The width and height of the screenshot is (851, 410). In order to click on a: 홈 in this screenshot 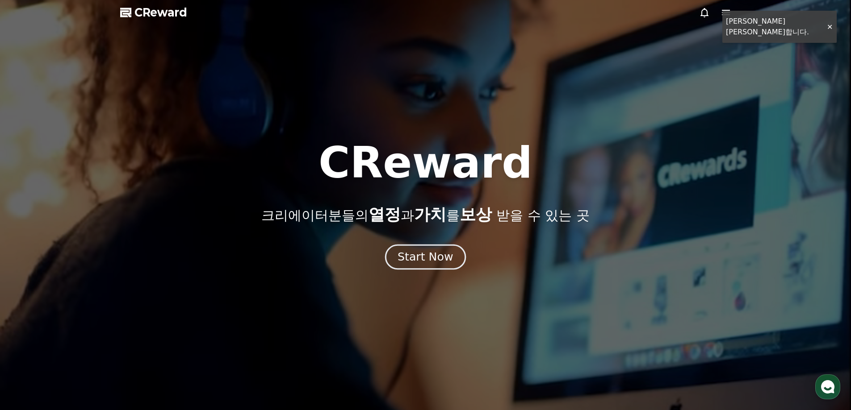, I will do `click(31, 294)`.